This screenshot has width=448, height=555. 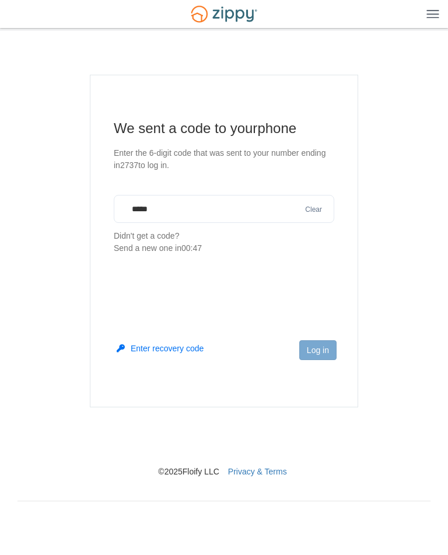 I want to click on a: Privacy & Terms, so click(x=257, y=472).